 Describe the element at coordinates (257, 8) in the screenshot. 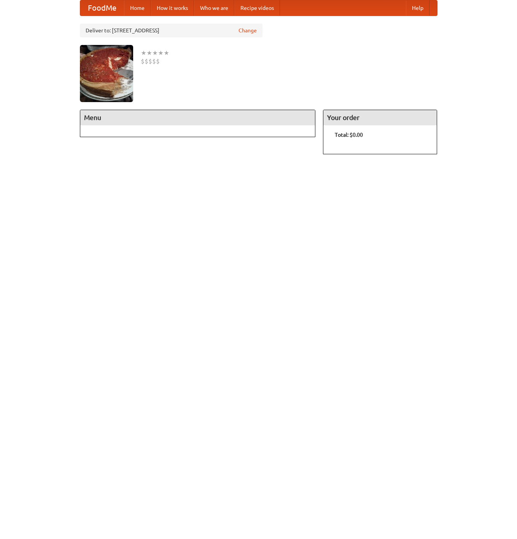

I see `a: Recipe videos` at that location.